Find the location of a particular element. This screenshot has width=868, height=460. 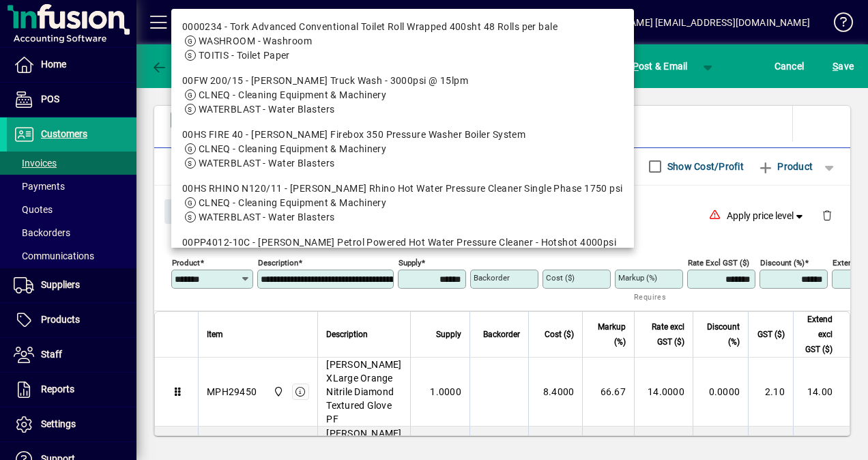

a: Communications is located at coordinates (72, 256).